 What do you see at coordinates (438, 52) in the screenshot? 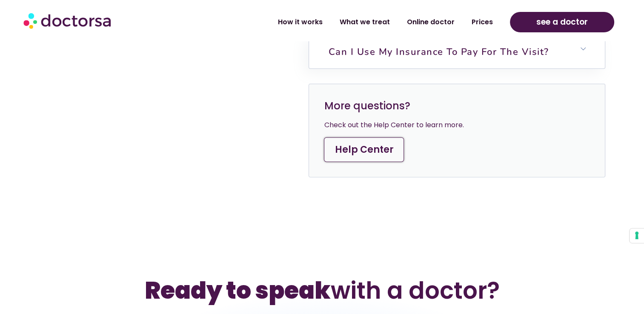
I see `a: Can I use my insurance to pay for the visit?` at bounding box center [438, 52].